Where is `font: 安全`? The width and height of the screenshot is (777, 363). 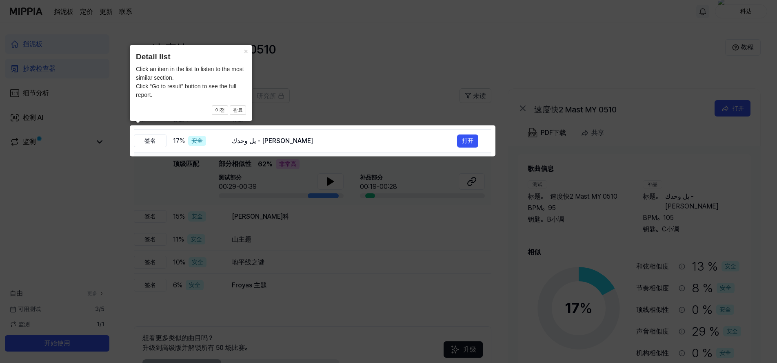 font: 安全 is located at coordinates (197, 140).